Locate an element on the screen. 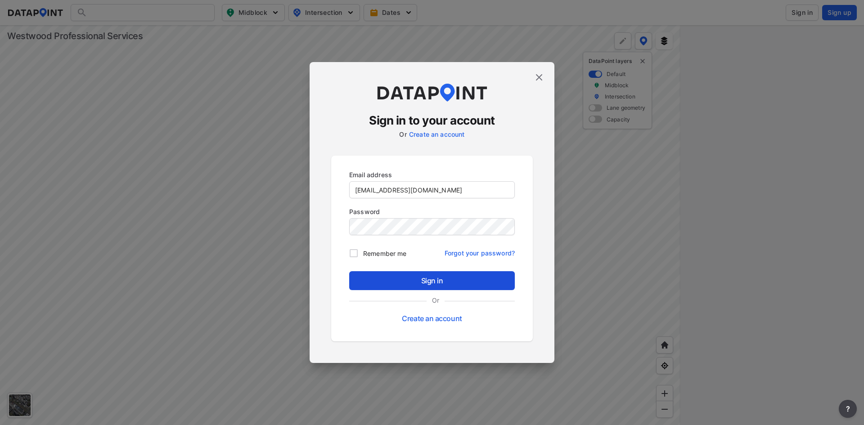  span: Remember me is located at coordinates (385, 253).